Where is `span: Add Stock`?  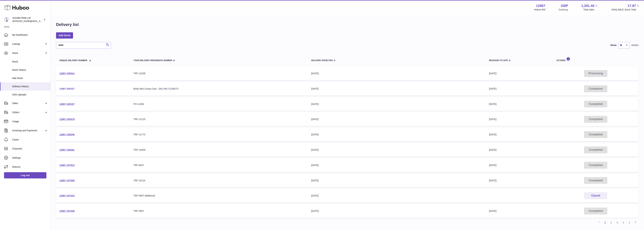
span: Add Stock is located at coordinates (30, 78).